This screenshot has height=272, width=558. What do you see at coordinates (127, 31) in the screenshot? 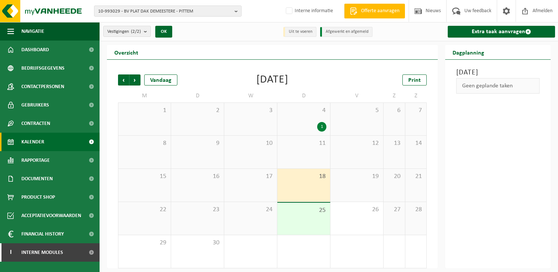
I see `button: Vestigingen(2/2)` at bounding box center [127, 31].